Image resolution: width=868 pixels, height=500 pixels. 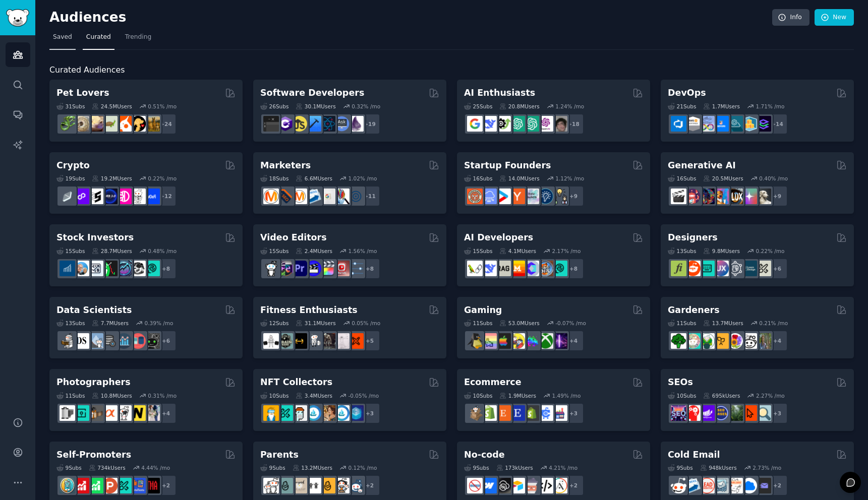 What do you see at coordinates (313, 269) in the screenshot?
I see `img: VideoEditors` at bounding box center [313, 269].